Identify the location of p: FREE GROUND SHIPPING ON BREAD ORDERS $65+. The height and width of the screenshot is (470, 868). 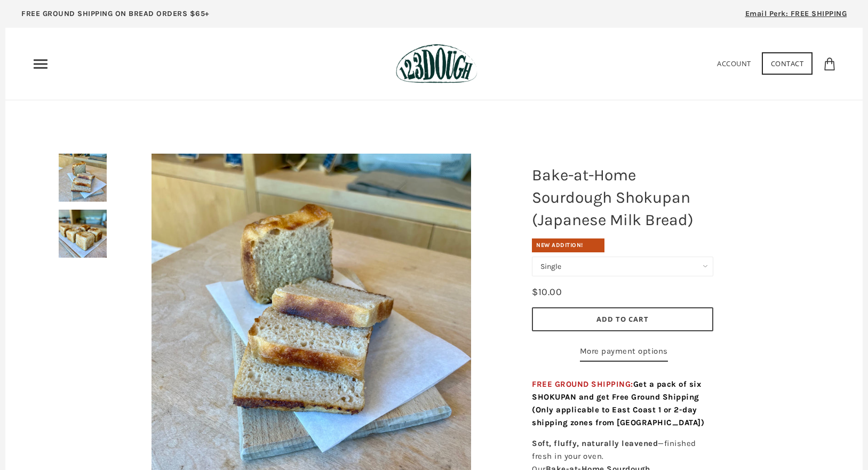
(116, 14).